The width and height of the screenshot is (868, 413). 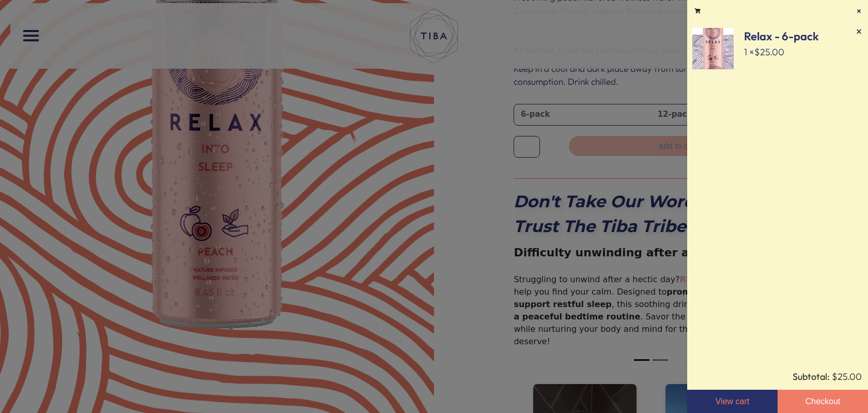 I want to click on a: View cart, so click(x=732, y=401).